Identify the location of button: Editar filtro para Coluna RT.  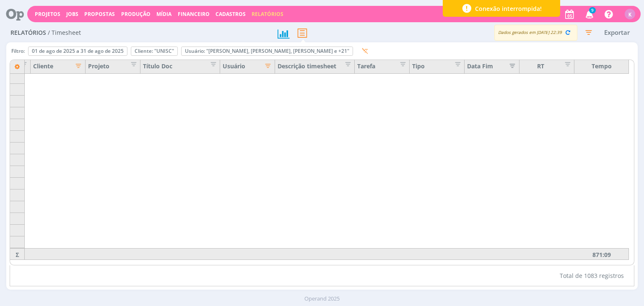
(566, 65).